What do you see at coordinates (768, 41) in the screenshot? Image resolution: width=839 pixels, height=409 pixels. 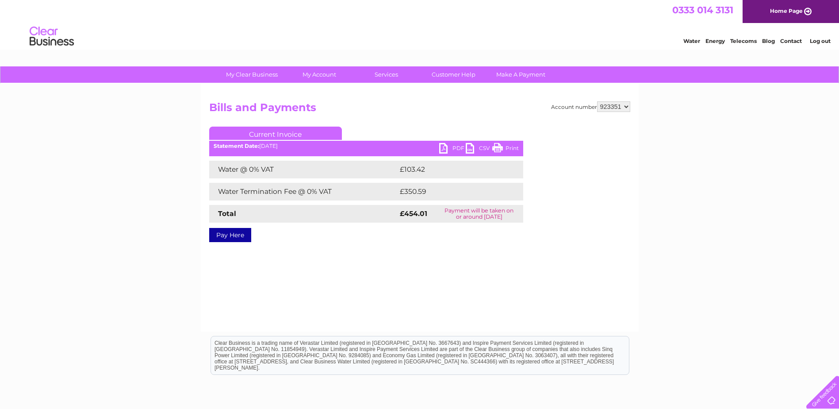 I see `a: Blog` at bounding box center [768, 41].